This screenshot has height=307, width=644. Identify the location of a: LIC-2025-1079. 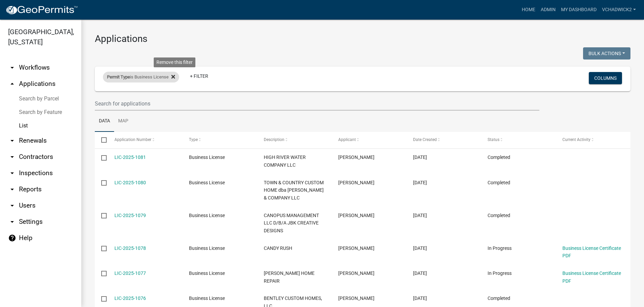
(130, 215).